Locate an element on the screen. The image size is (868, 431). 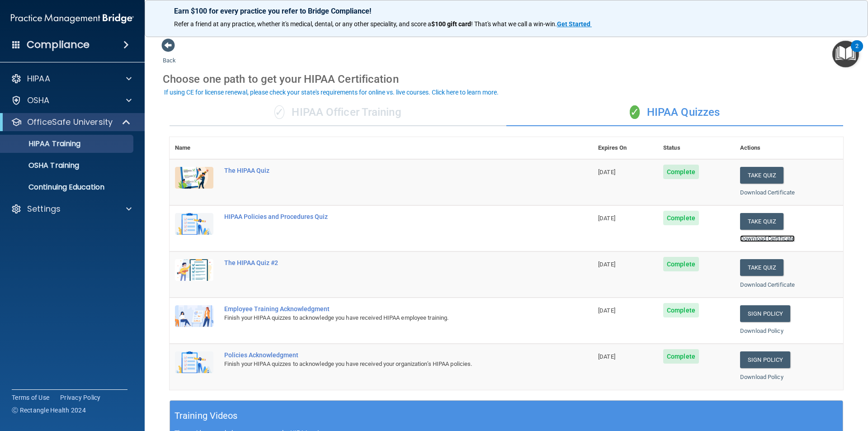
div: HIPAA Policies and Procedures Quiz is located at coordinates (386, 216).